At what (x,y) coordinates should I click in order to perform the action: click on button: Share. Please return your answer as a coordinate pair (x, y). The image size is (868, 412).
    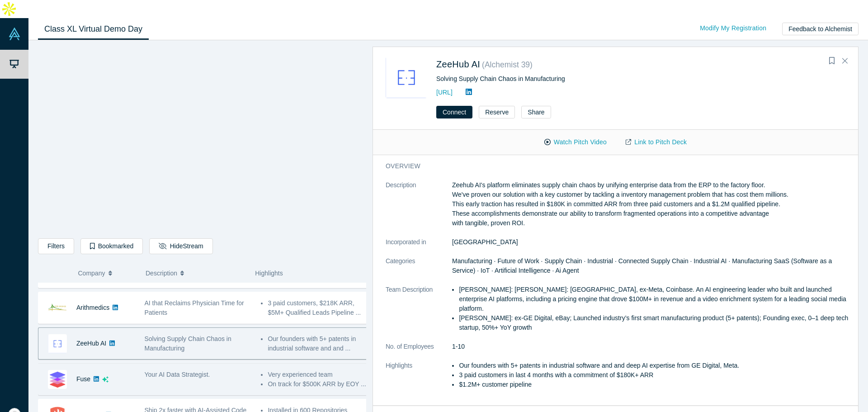
    Looking at the image, I should click on (535, 112).